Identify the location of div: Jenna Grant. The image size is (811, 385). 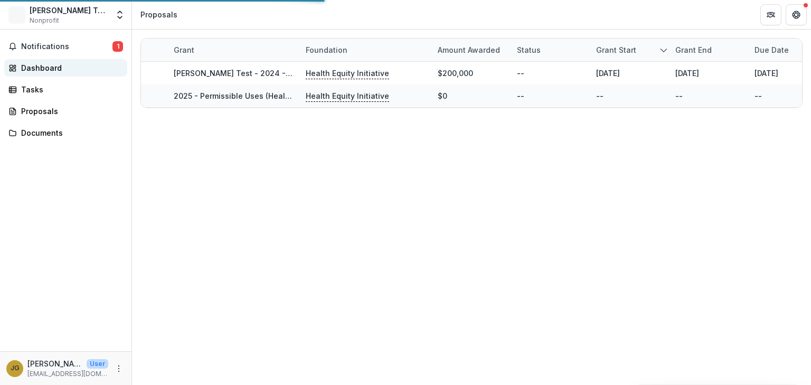
(15, 368).